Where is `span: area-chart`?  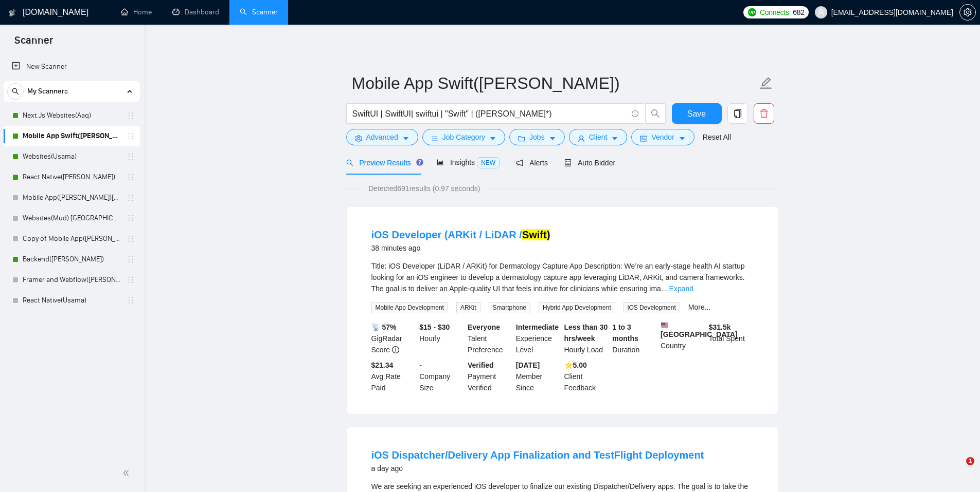 span: area-chart is located at coordinates (440, 163).